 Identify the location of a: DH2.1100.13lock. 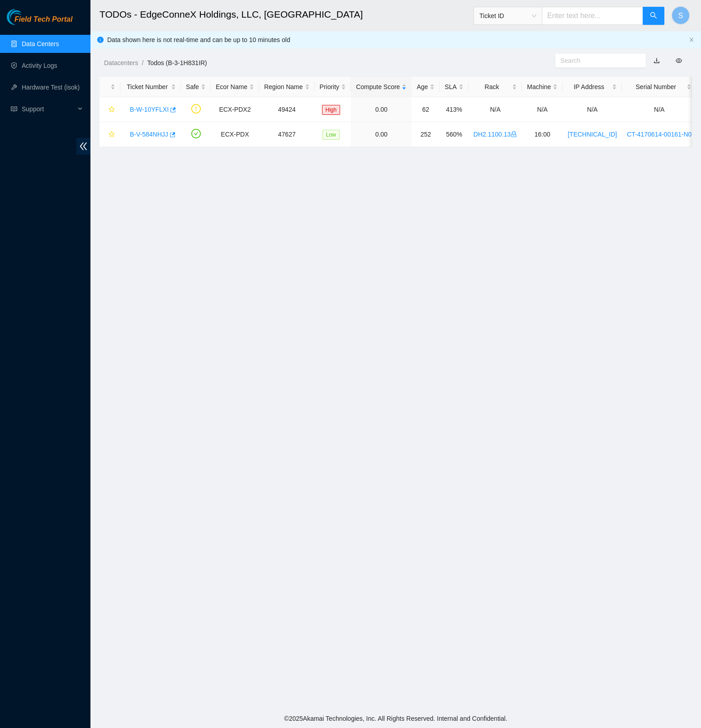
(495, 135).